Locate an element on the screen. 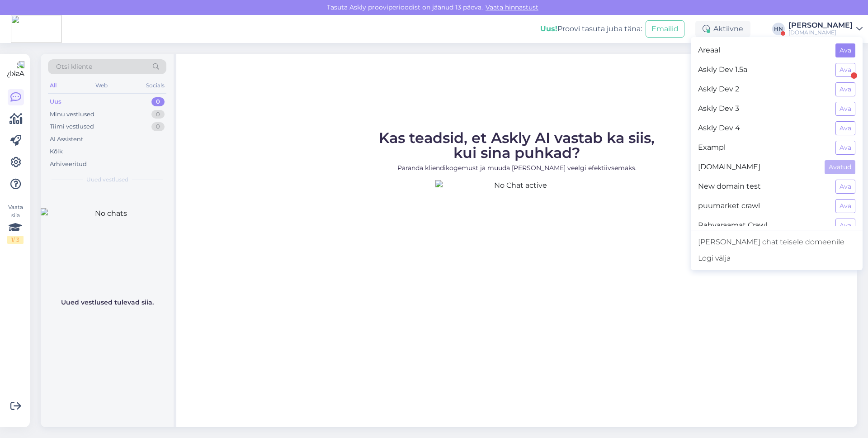  p: Uued vestlused tulevad siia. is located at coordinates (107, 302).